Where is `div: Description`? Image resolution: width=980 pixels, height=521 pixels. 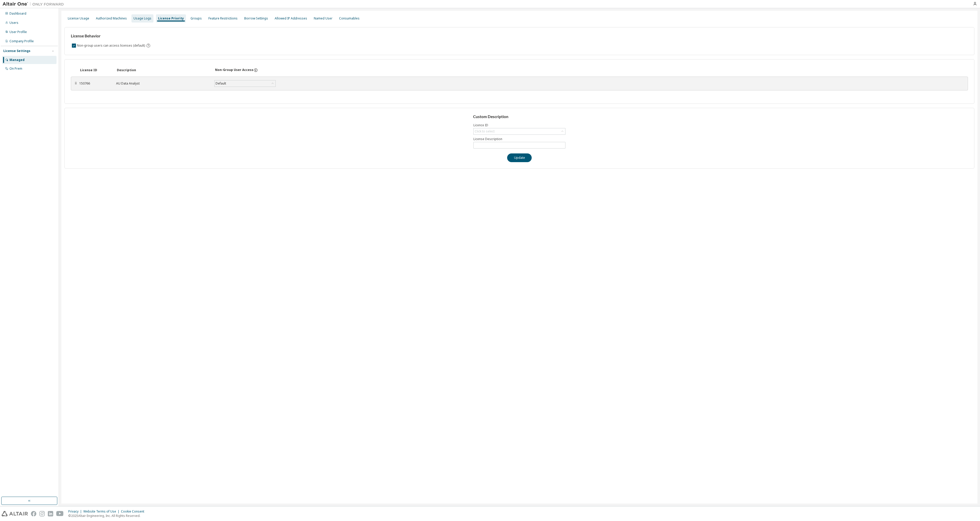
div: Description is located at coordinates (163, 70).